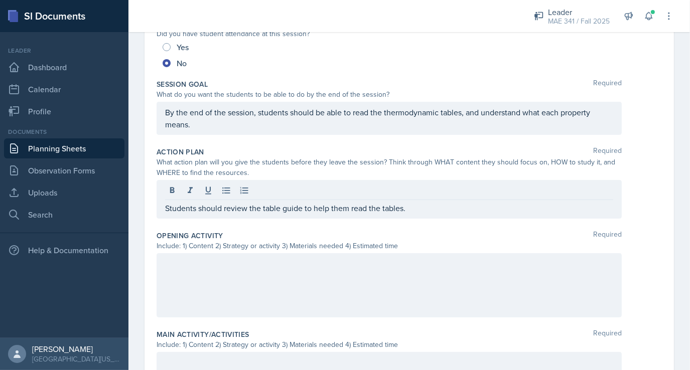 Image resolution: width=690 pixels, height=370 pixels. I want to click on label: Session Goal, so click(182, 84).